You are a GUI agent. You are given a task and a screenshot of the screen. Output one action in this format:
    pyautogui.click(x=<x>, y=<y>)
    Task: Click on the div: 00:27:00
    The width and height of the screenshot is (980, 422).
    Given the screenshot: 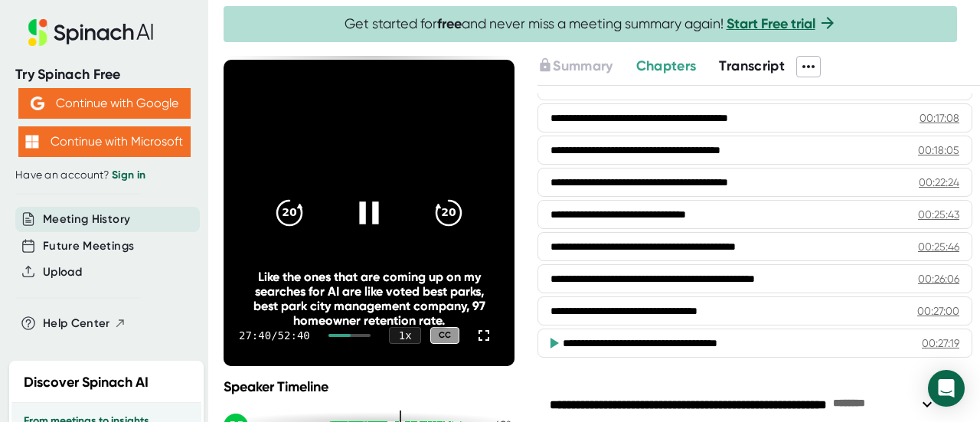 What is the action you would take?
    pyautogui.click(x=938, y=311)
    